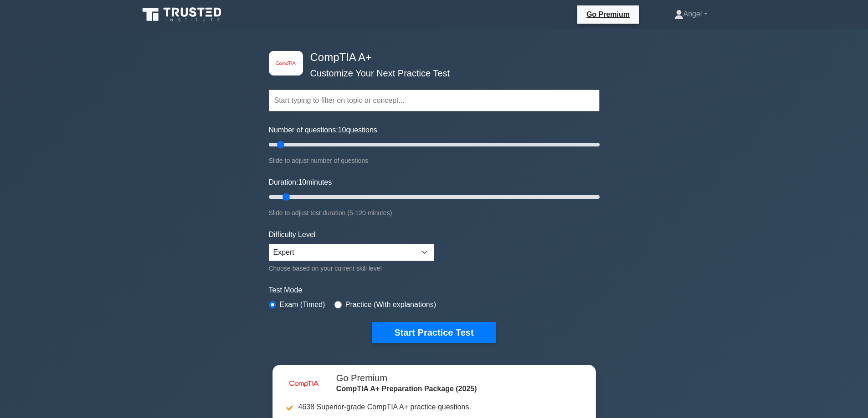 The height and width of the screenshot is (418, 868). I want to click on a: Go Premium, so click(607, 15).